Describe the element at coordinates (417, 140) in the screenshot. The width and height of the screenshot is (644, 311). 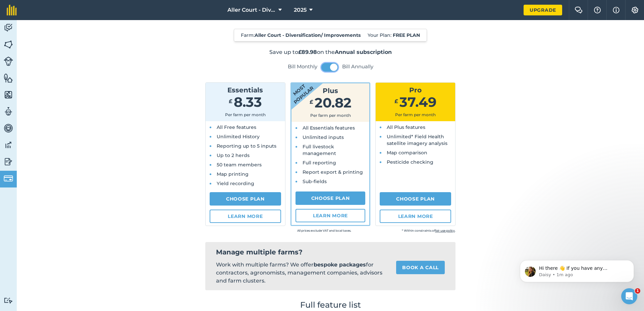
I see `span: Unlimited* Field Health satellite imagery analysis` at that location.